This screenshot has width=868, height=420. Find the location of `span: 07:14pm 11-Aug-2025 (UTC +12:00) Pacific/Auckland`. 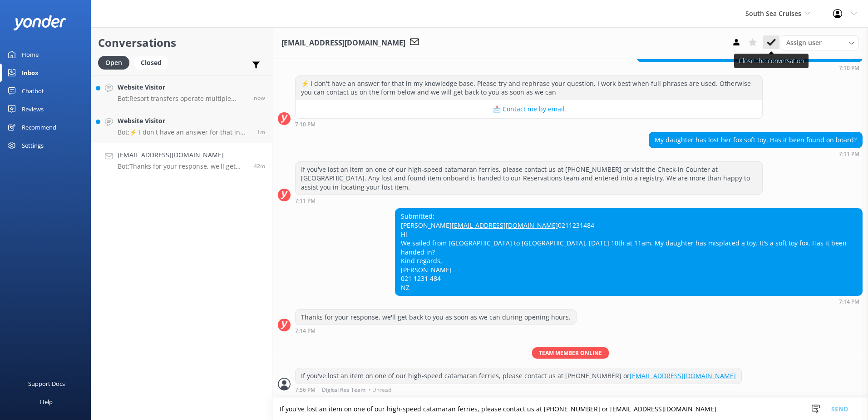

span: 07:14pm 11-Aug-2025 (UTC +12:00) Pacific/Auckland is located at coordinates (259, 166).